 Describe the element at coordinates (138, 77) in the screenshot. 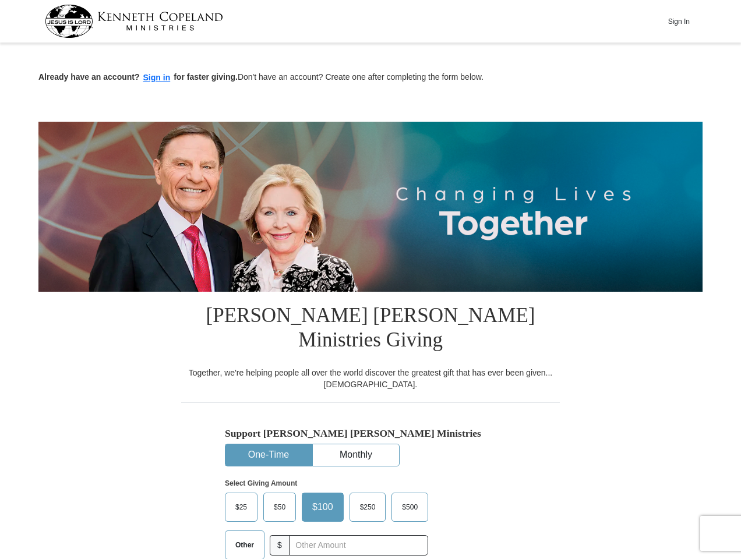

I see `strong: Already have an account? for faster giving.` at that location.